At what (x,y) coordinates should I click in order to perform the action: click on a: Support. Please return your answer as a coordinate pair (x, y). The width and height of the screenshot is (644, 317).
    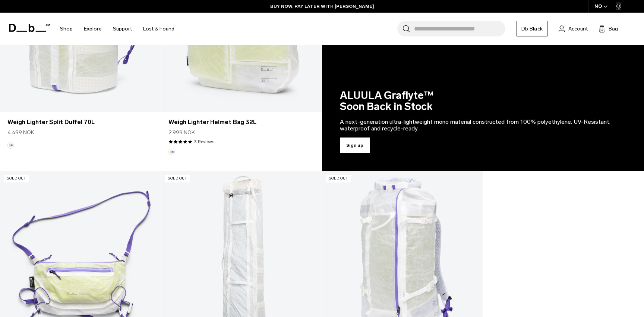
    Looking at the image, I should click on (122, 29).